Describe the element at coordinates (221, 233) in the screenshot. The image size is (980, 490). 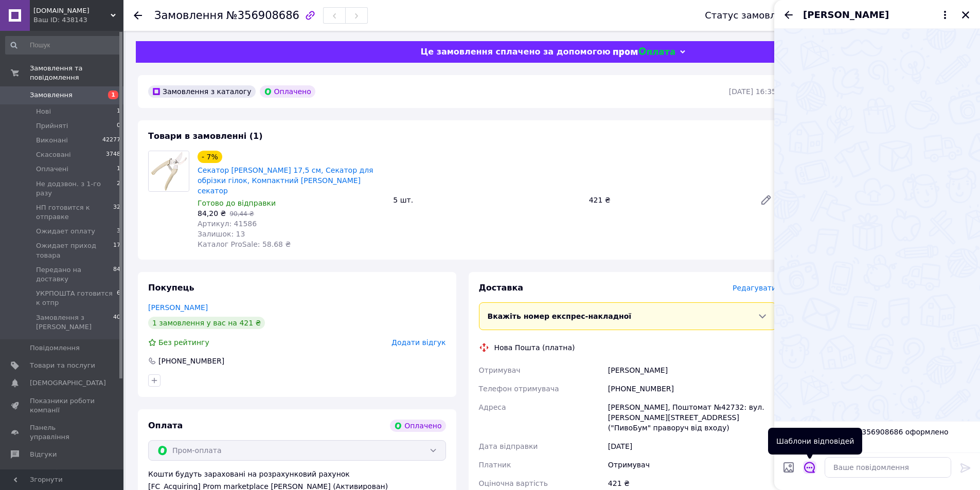
I see `span: Залишок: 13` at that location.